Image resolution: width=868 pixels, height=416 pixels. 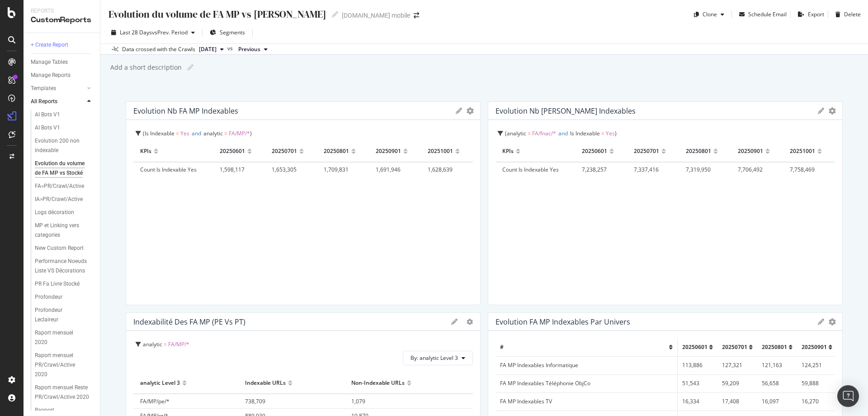 What do you see at coordinates (440, 169) in the screenshot?
I see `span: 1,628,639` at bounding box center [440, 169].